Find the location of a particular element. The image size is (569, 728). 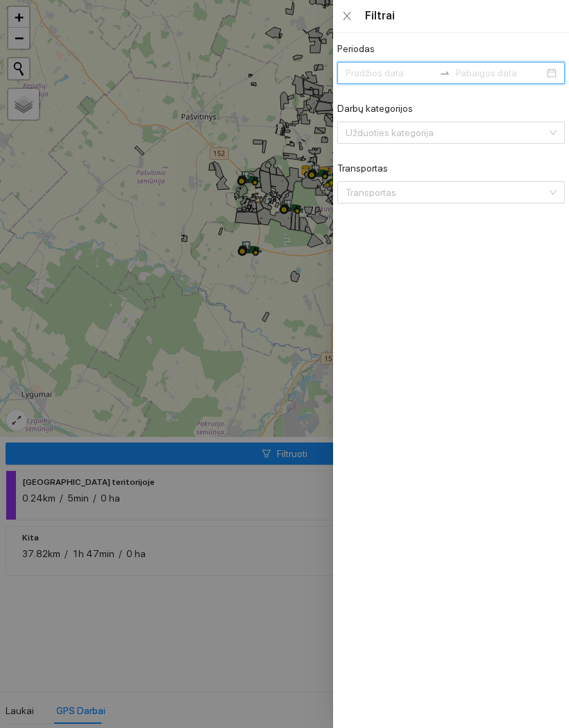

span: close is located at coordinates (347, 16).